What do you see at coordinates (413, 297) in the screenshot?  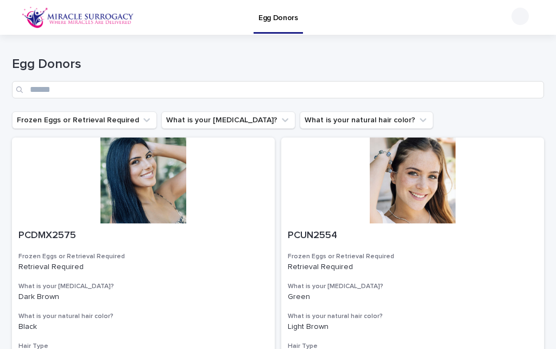 I see `p: Green` at bounding box center [413, 297].